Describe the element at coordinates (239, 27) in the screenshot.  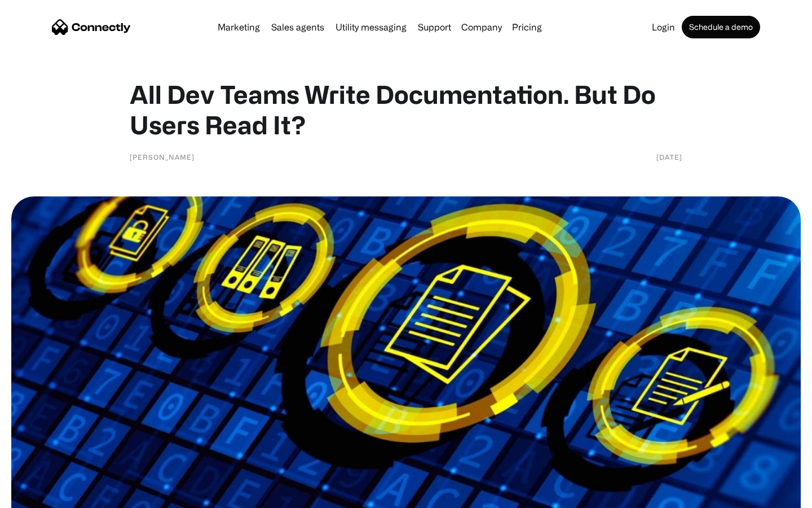
I see `a: Marketing` at that location.